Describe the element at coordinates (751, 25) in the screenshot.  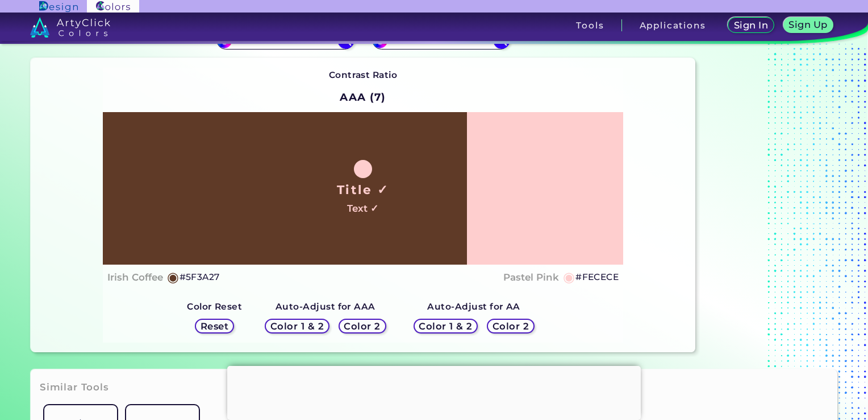
I see `h5: Sign In` at that location.